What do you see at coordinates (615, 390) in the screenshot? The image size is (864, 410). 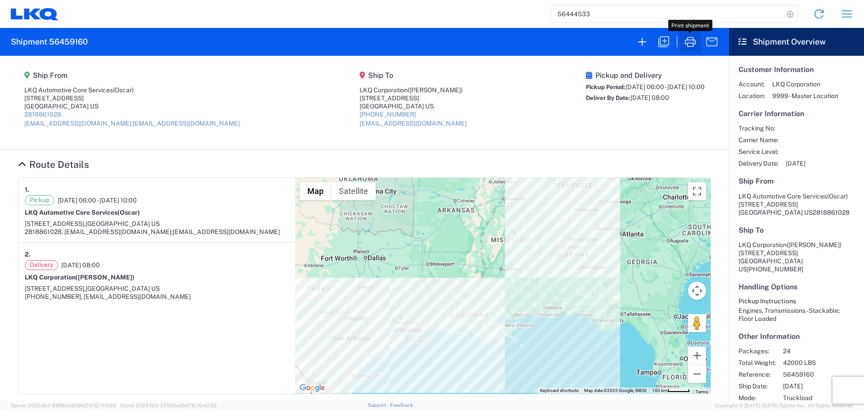 I see `span: Map data ©2025 Google, INEGI` at bounding box center [615, 390].